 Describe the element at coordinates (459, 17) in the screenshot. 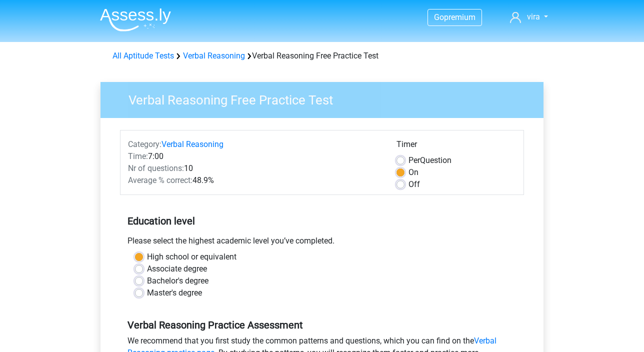

I see `span: premium` at that location.